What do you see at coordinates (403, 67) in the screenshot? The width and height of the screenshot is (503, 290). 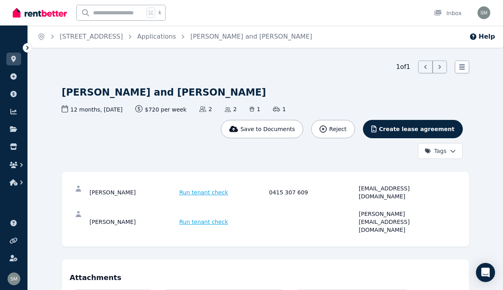 I see `span: 1 of 1` at bounding box center [403, 67].